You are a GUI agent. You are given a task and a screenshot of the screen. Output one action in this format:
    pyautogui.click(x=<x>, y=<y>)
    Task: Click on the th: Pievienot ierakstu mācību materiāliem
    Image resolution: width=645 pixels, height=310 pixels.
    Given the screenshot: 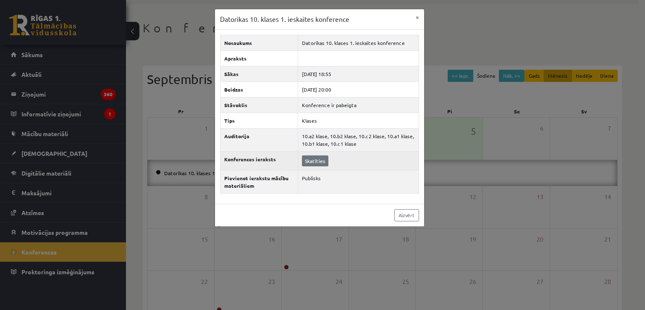 What is the action you would take?
    pyautogui.click(x=259, y=181)
    